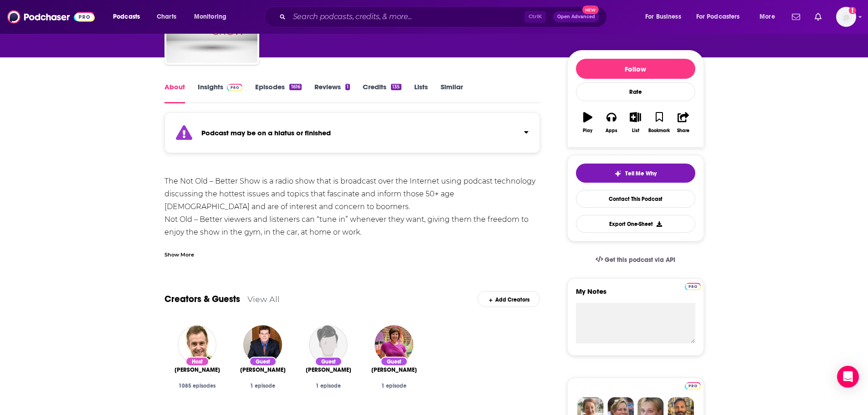 The width and height of the screenshot is (868, 415). What do you see at coordinates (846, 17) in the screenshot?
I see `span: Logged in as mdekoning` at bounding box center [846, 17].